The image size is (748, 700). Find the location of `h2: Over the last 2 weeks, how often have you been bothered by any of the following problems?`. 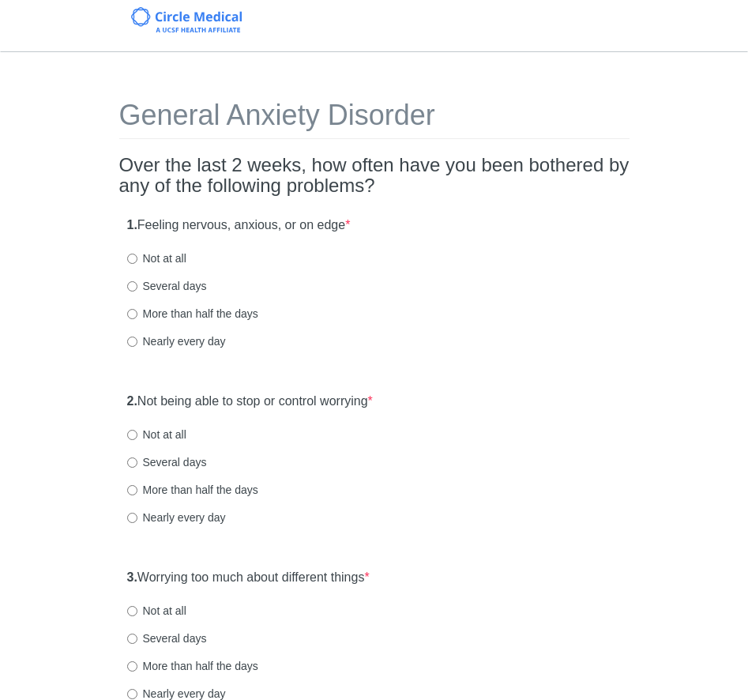

h2: Over the last 2 weeks, how often have you been bothered by any of the following problems? is located at coordinates (374, 176).